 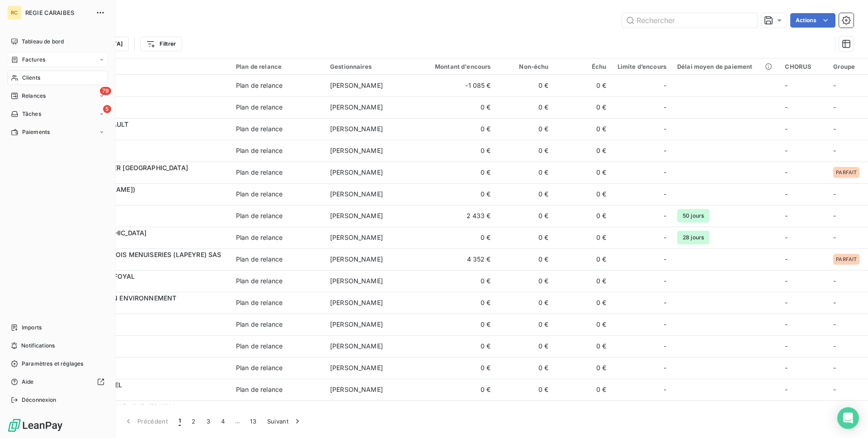 What do you see at coordinates (693, 237) in the screenshot?
I see `span: 28 jours` at bounding box center [693, 237].